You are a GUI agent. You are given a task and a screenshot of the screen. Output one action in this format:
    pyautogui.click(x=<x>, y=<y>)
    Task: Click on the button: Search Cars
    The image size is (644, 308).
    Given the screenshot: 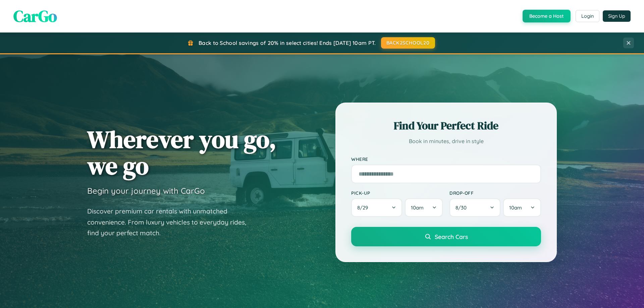 What is the action you would take?
    pyautogui.click(x=446, y=237)
    